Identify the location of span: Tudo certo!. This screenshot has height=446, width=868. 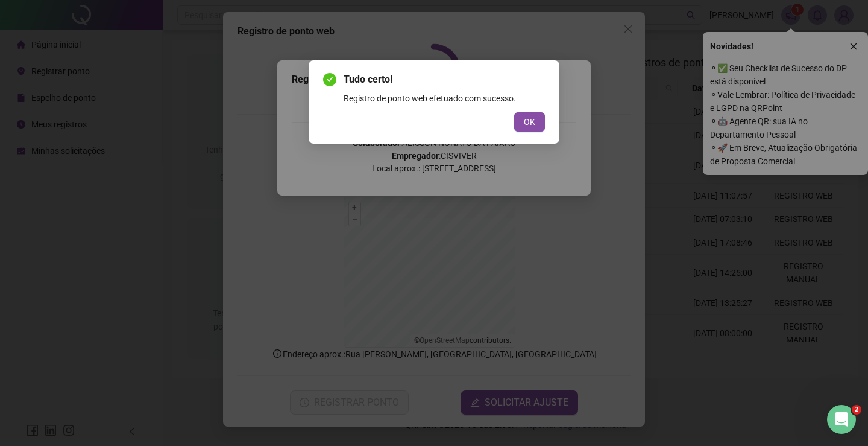
(444, 80).